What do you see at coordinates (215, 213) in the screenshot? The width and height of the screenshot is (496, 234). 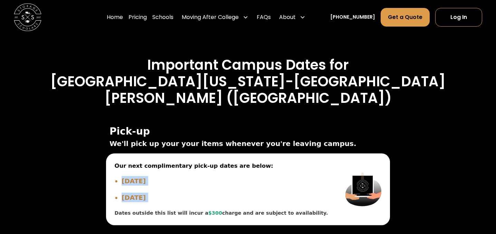 I see `span: $300` at bounding box center [215, 213].